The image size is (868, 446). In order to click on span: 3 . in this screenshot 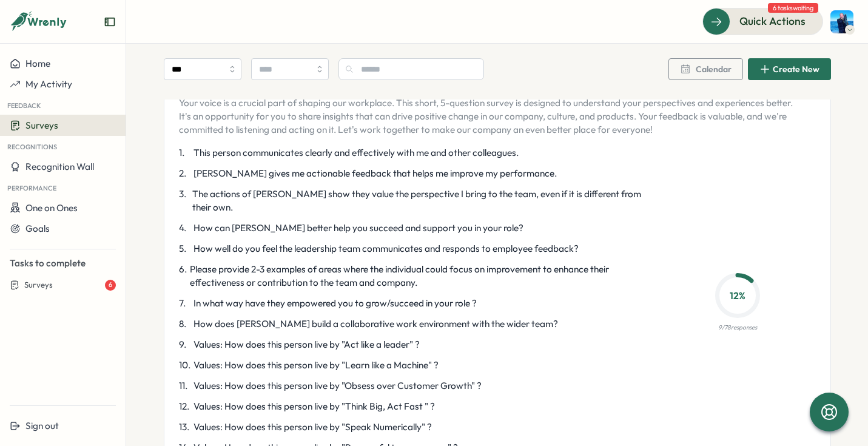, I will do `click(184, 201)`.